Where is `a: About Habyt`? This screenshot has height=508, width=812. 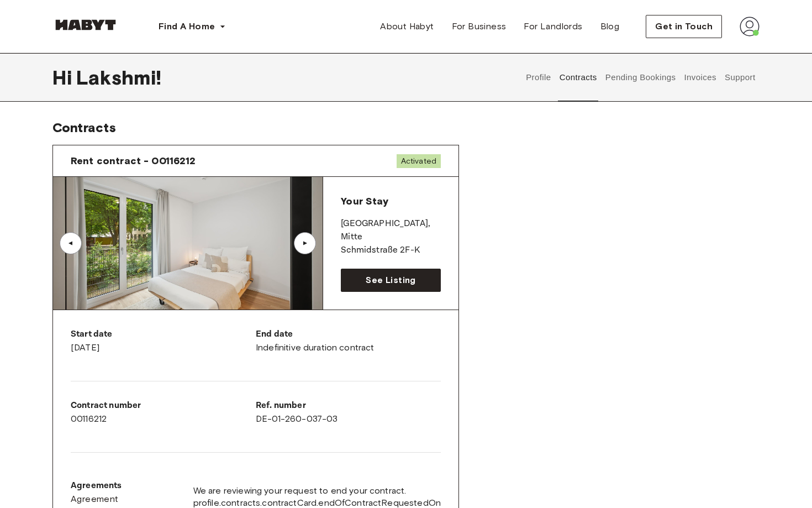
a: About Habyt is located at coordinates (407, 27).